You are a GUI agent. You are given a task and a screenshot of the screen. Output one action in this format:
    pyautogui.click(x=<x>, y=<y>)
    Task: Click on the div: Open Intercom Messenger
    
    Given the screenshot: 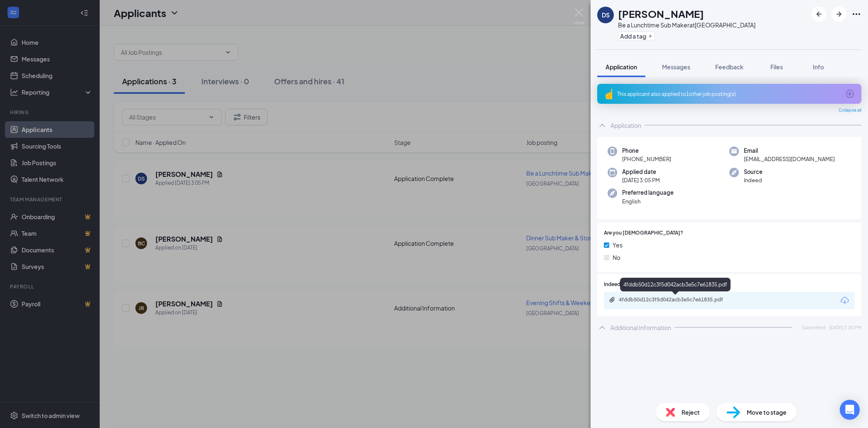 What is the action you would take?
    pyautogui.click(x=849, y=409)
    